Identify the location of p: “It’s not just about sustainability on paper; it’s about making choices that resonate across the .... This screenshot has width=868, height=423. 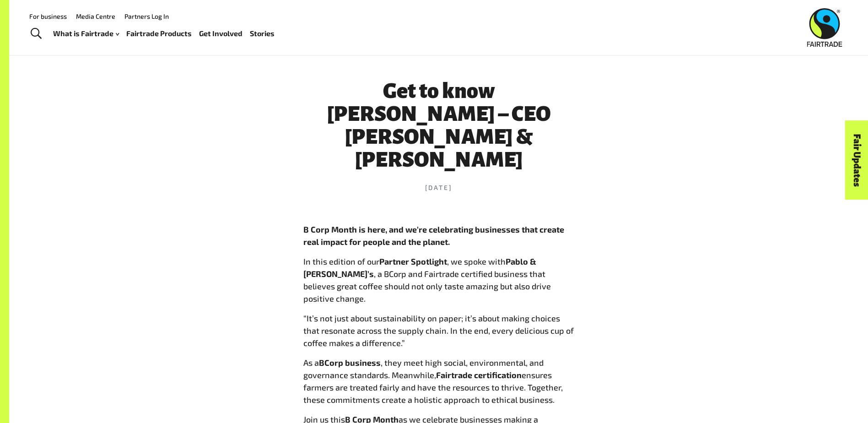
(439, 331).